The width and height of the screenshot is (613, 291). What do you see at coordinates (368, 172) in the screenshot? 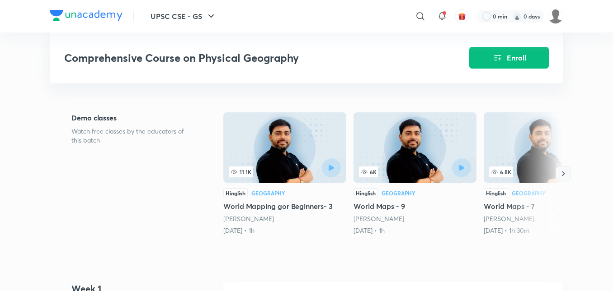
I see `span: 6K` at bounding box center [368, 172].